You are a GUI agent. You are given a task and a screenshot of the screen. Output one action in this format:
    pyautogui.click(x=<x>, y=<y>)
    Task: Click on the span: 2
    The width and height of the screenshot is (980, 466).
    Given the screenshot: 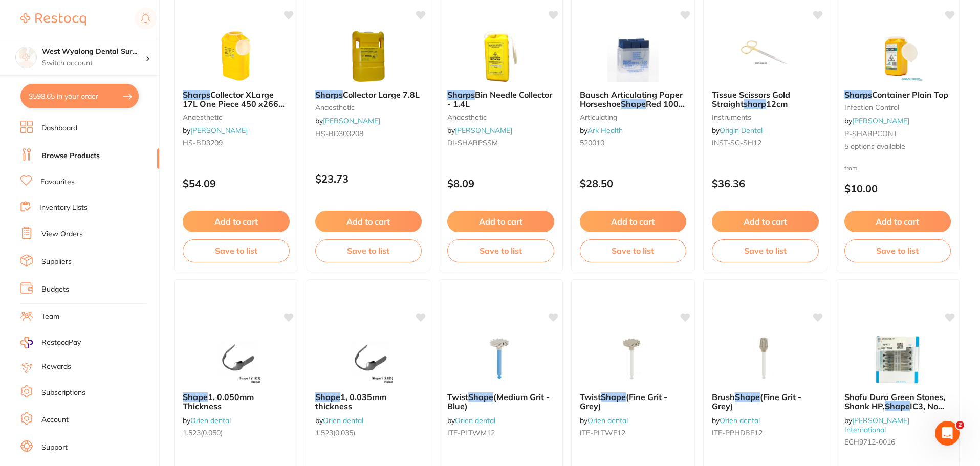 What is the action you would take?
    pyautogui.click(x=960, y=425)
    